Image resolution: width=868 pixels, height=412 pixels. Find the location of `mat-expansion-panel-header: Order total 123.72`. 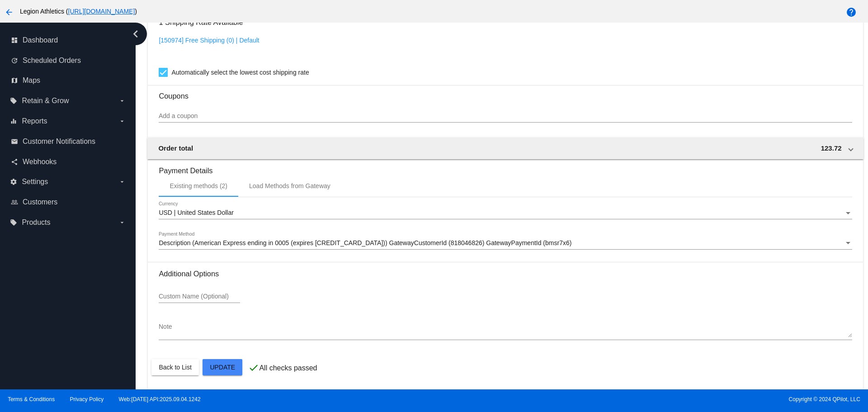

mat-expansion-panel-header: Order total 123.72 is located at coordinates (505, 148).